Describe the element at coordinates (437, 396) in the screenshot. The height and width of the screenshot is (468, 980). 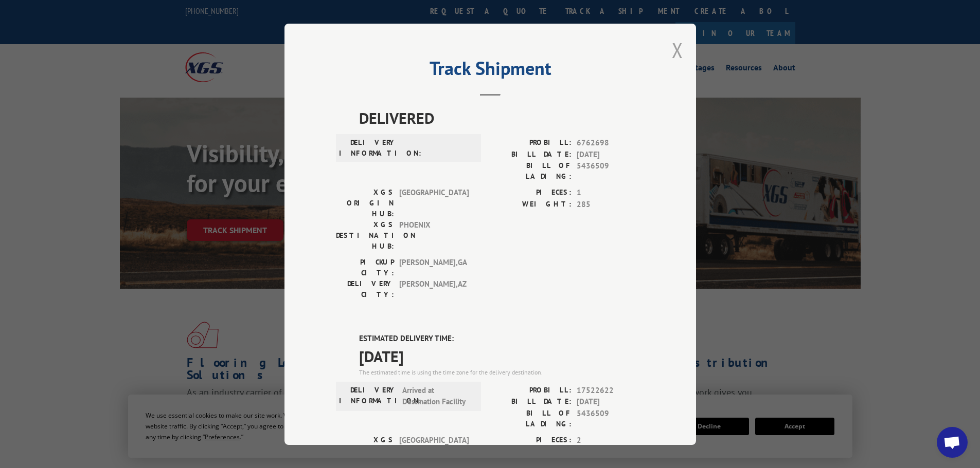
I see `span: Arrived at Destination Facility` at that location.